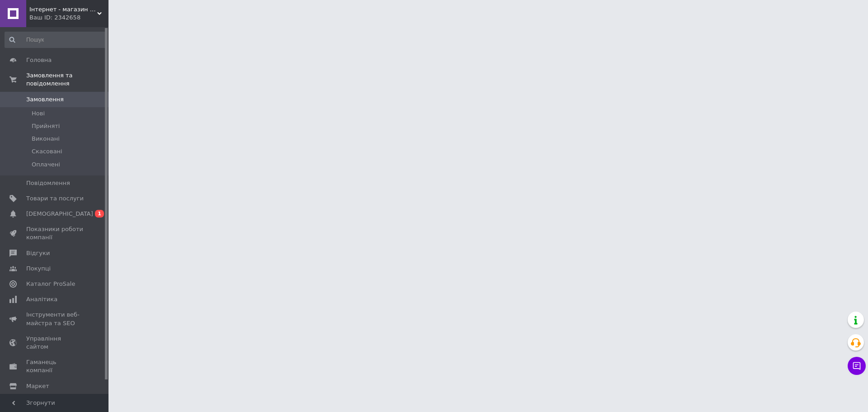  Describe the element at coordinates (55, 198) in the screenshot. I see `span: Товари та послуги` at that location.